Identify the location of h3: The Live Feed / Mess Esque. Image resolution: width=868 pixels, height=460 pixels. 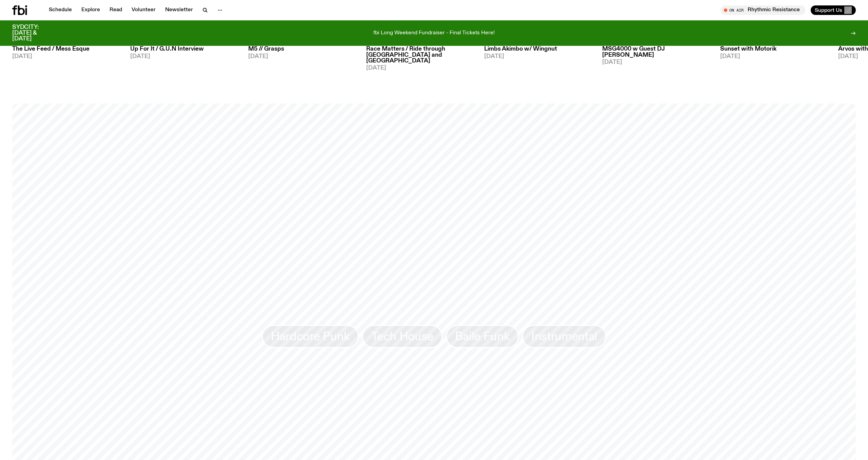
(68, 49).